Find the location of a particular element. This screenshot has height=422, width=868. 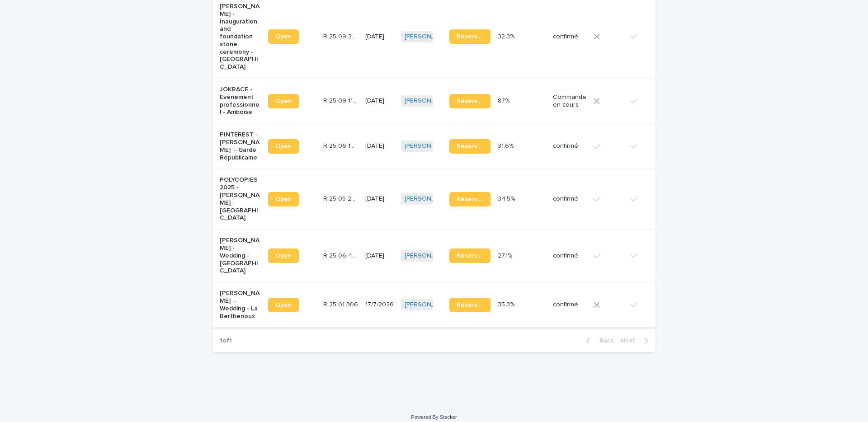

a: Powered By Stacker is located at coordinates (434, 417).